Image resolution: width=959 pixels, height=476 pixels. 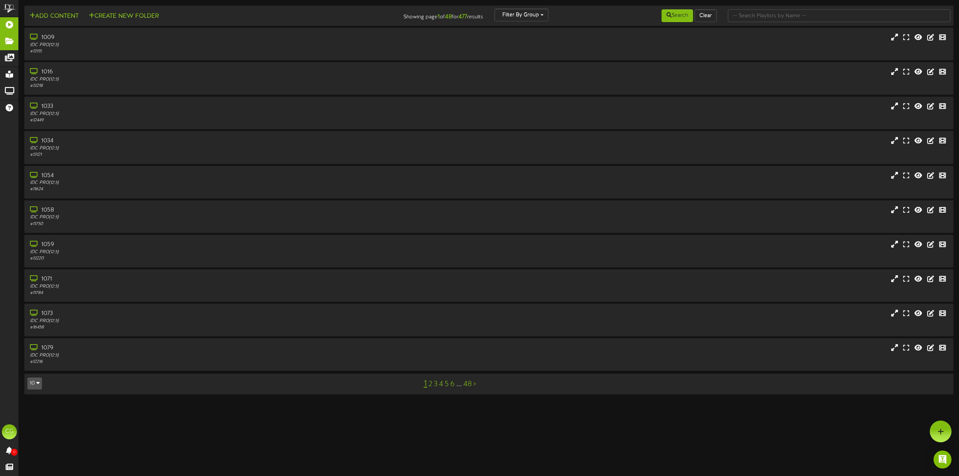 I want to click on button: Search, so click(x=677, y=16).